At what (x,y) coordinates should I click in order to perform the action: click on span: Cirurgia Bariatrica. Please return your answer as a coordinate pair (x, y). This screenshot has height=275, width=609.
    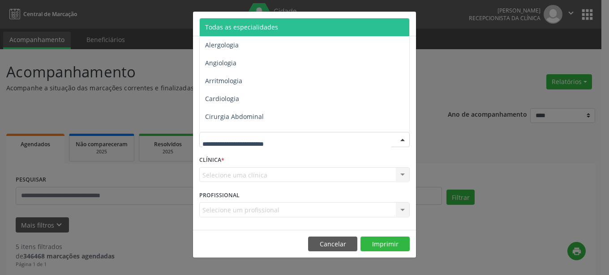
    Looking at the image, I should click on (232, 134).